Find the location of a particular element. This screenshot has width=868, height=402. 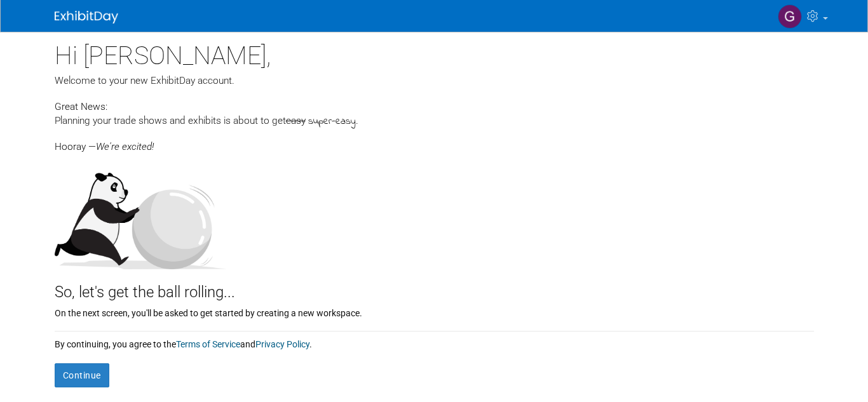

img: Gemma Malcolm is located at coordinates (790, 17).